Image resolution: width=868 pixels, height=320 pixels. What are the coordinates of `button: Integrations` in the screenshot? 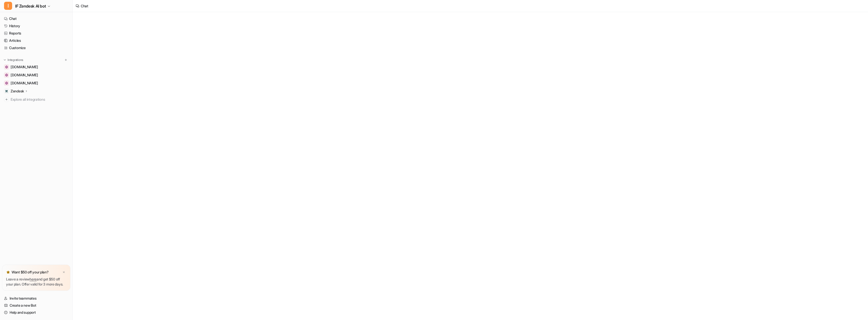 It's located at (13, 60).